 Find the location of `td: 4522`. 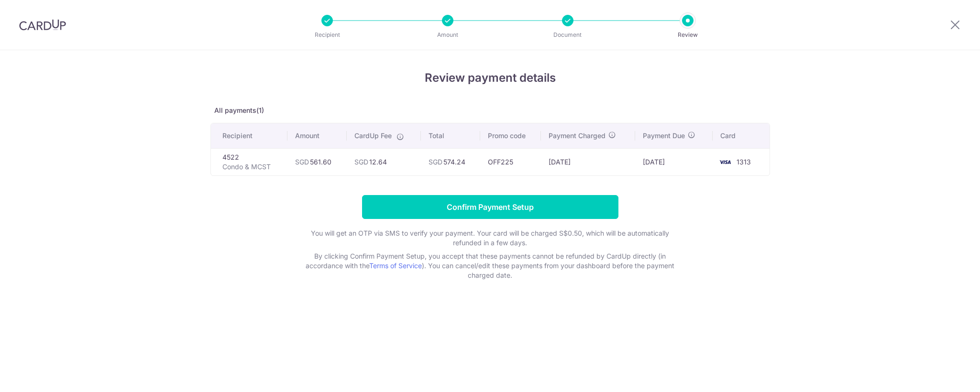

td: 4522 is located at coordinates (249, 162).